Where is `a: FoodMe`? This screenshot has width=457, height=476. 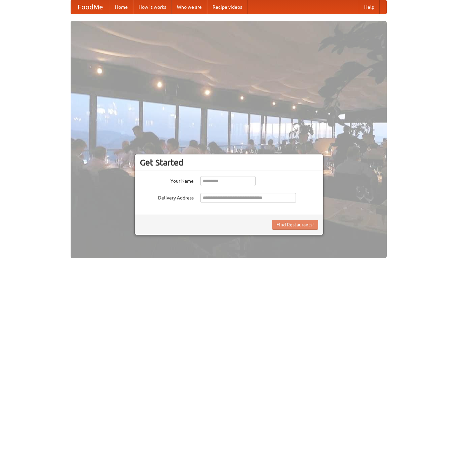 a: FoodMe is located at coordinates (90, 7).